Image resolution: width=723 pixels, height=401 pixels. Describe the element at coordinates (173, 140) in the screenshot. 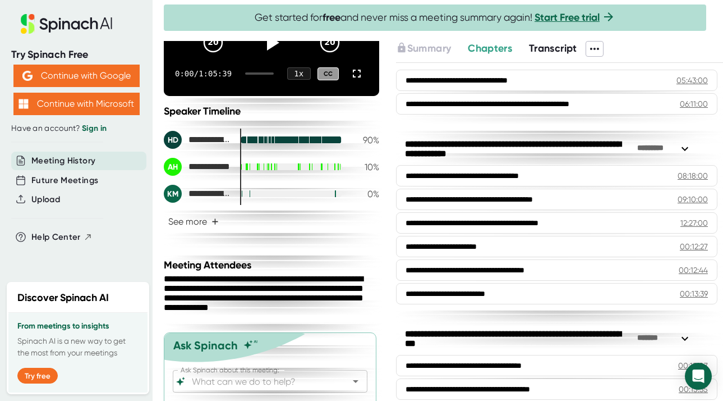

I see `div: HD` at that location.